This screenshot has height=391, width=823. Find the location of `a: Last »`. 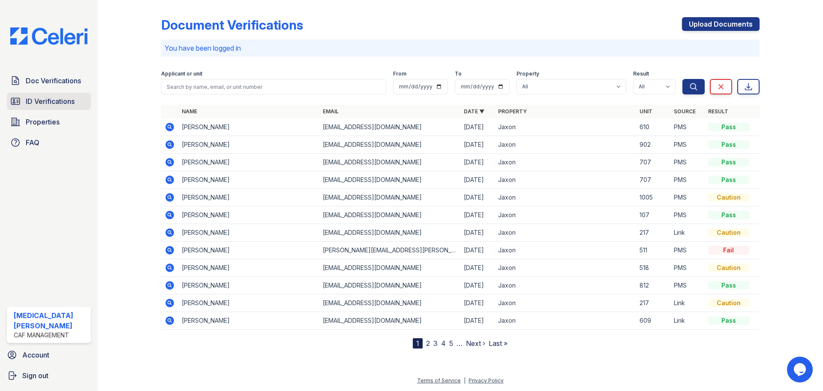

a: Last » is located at coordinates (498, 343).